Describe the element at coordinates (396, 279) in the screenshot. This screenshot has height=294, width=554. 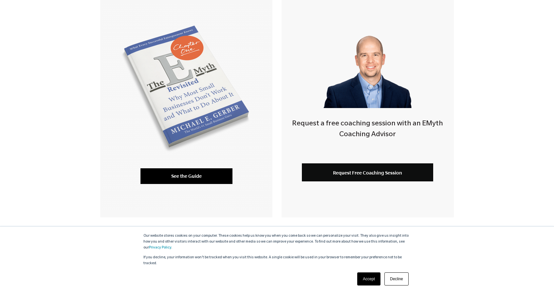
I see `a: Decline` at that location.